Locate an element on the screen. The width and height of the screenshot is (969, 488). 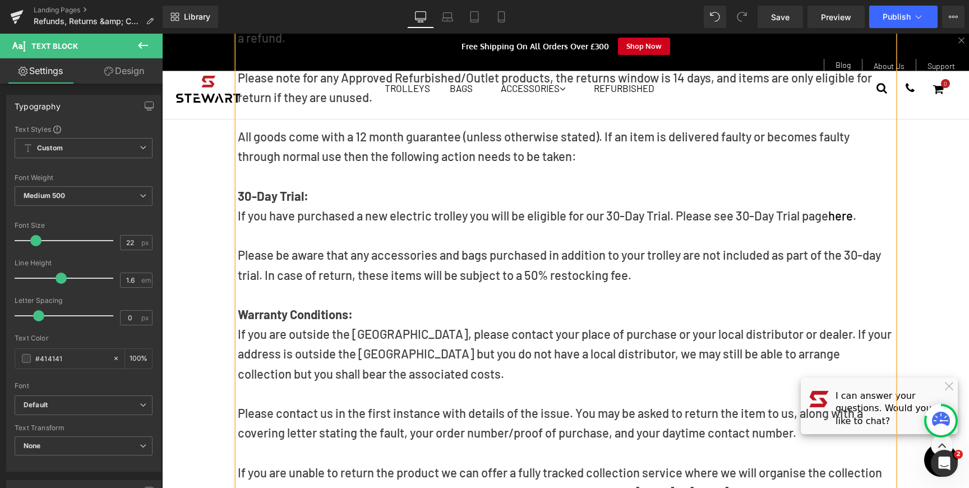
span: Preview is located at coordinates (836, 17).